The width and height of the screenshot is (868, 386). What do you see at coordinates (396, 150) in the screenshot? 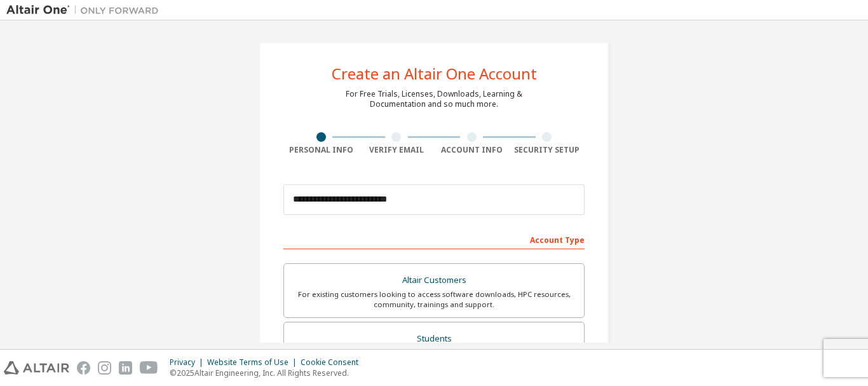
I see `div: Verify Email` at bounding box center [396, 150].